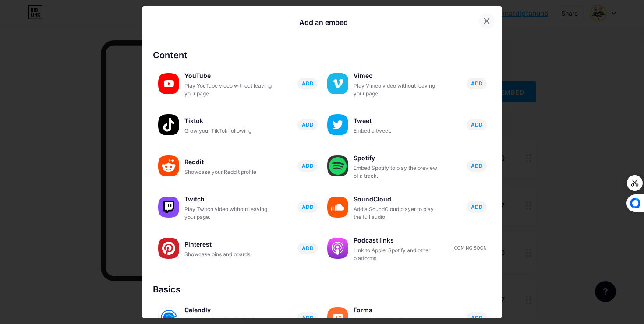 Image resolution: width=644 pixels, height=324 pixels. I want to click on div: Showcase pins and boards, so click(228, 255).